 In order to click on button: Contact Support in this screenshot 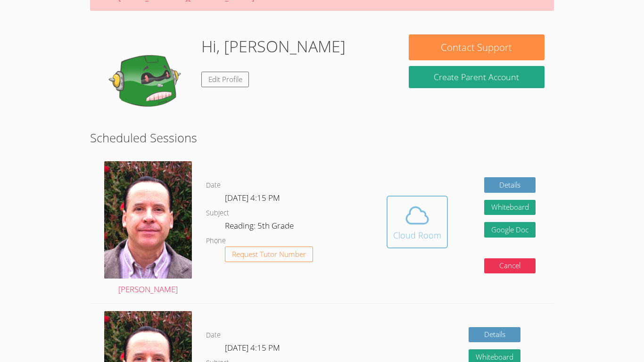, I will do `click(477, 47)`.